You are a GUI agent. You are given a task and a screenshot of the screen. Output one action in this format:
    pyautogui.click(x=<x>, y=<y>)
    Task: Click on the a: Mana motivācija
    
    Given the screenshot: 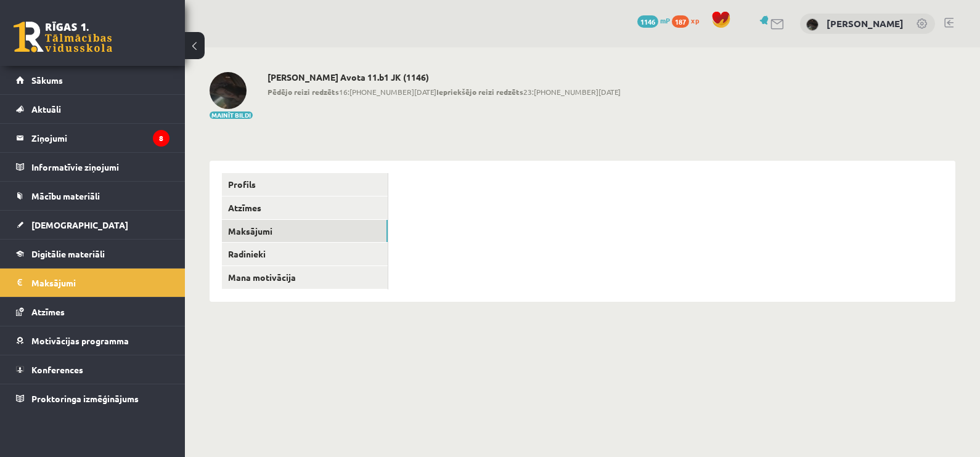 What is the action you would take?
    pyautogui.click(x=305, y=278)
    